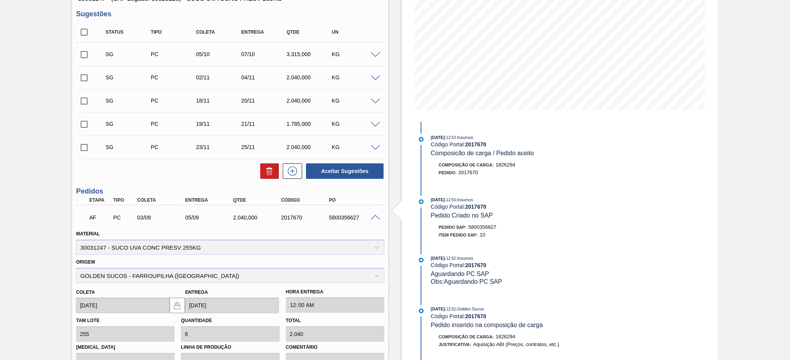  Describe the element at coordinates (219, 124) in the screenshot. I see `div: 19/11/2025` at that location.